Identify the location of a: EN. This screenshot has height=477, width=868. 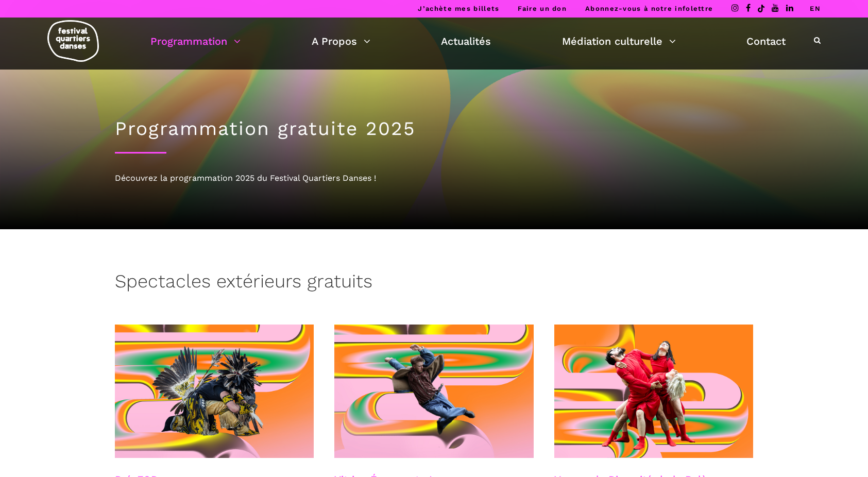
(815, 8).